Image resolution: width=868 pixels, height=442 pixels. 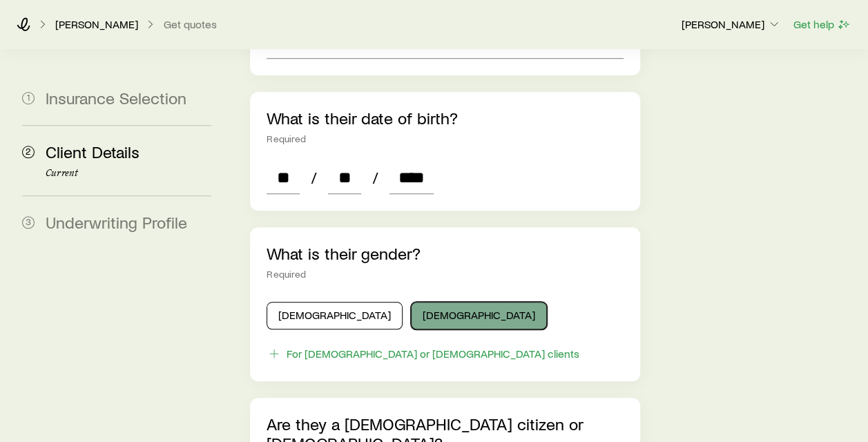 What do you see at coordinates (28, 98) in the screenshot?
I see `span: 1` at bounding box center [28, 98].